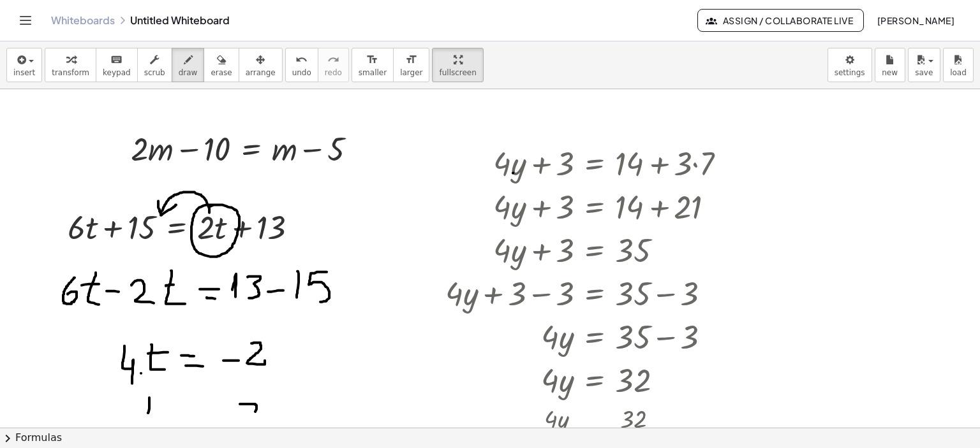 Image resolution: width=980 pixels, height=448 pixels. Describe the element at coordinates (890, 65) in the screenshot. I see `button: new` at that location.